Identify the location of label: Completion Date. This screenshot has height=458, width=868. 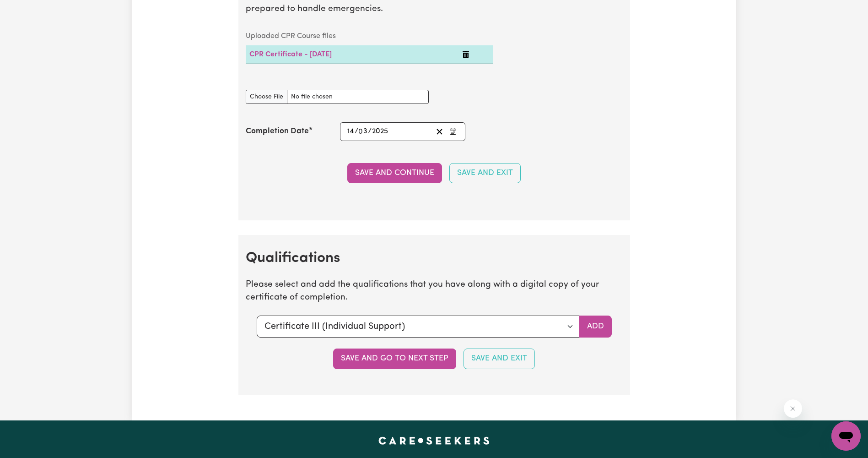
(277, 131).